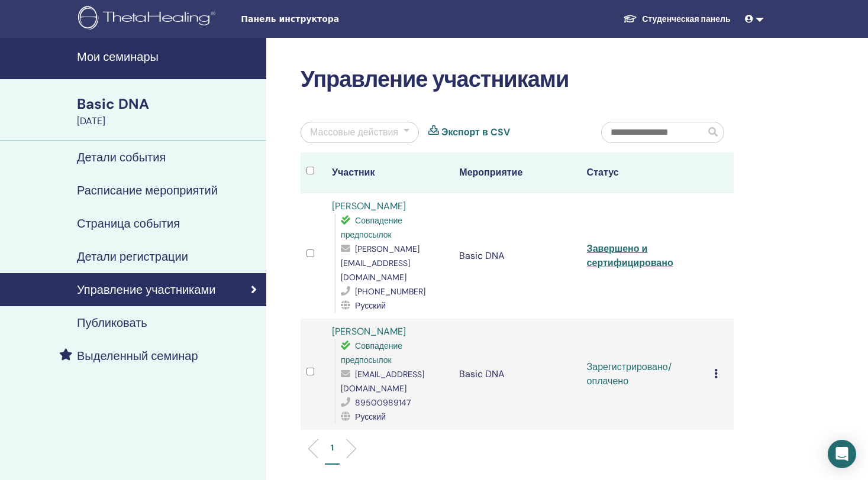 This screenshot has height=480, width=868. What do you see at coordinates (148, 19) in the screenshot?
I see `img: logo.png` at bounding box center [148, 19].